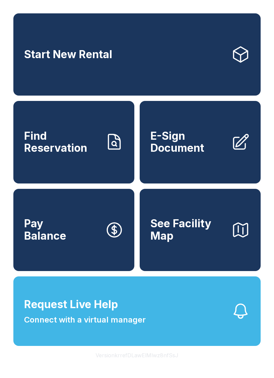  I want to click on span: Find Reservation, so click(62, 142).